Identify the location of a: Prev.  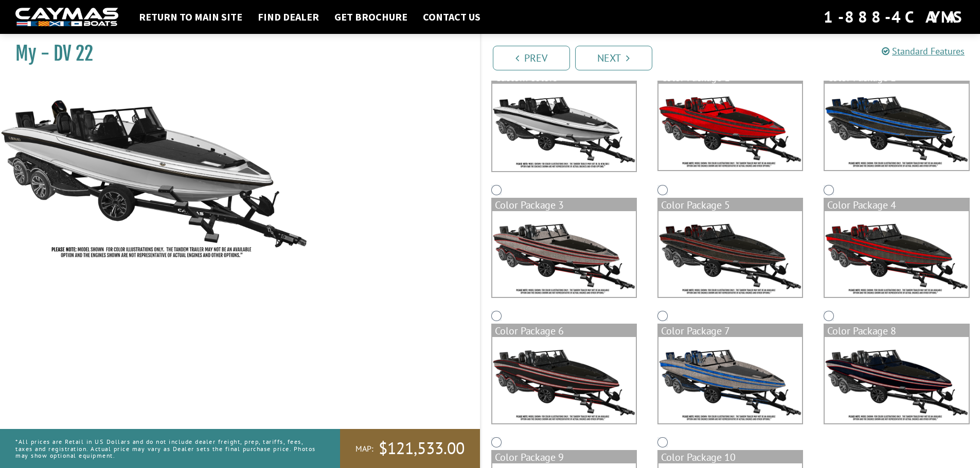
(531, 58).